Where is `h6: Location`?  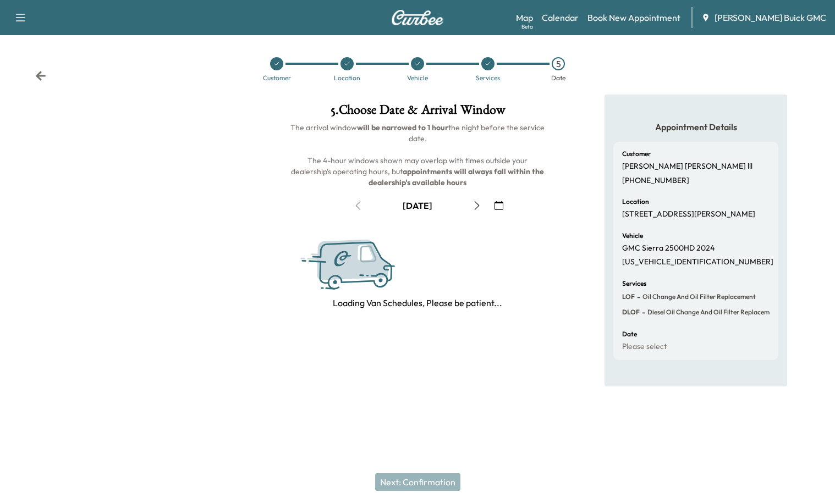 h6: Location is located at coordinates (635, 202).